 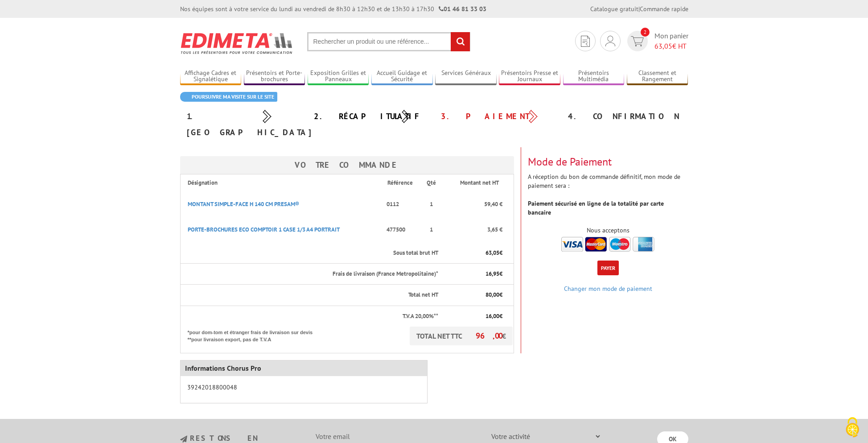 I want to click on p: 39242018800048, so click(x=304, y=387).